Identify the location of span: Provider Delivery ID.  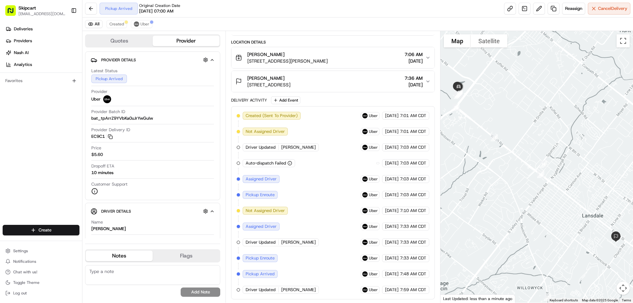
(111, 130).